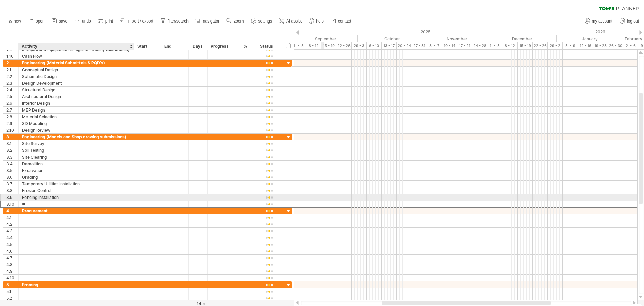  Describe the element at coordinates (76, 83) in the screenshot. I see `div: Design Development` at that location.